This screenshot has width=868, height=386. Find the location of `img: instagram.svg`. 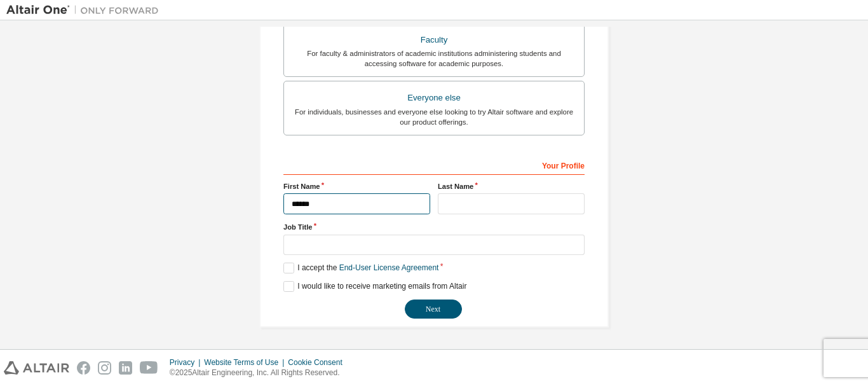

img: instagram.svg is located at coordinates (104, 368).